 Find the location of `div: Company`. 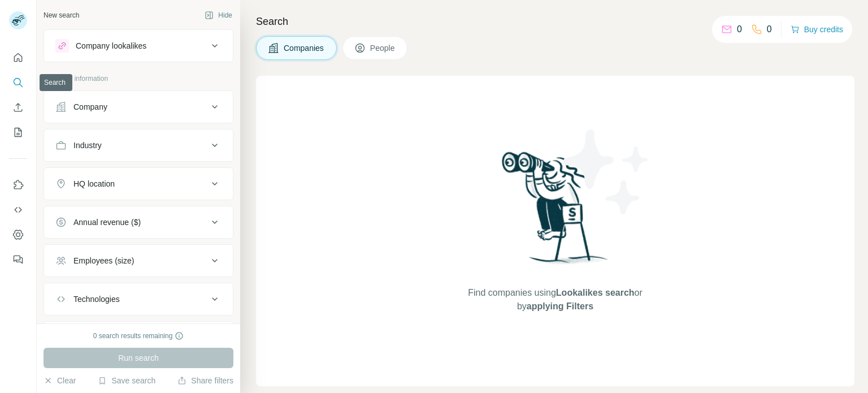

div: Company is located at coordinates (91, 107).